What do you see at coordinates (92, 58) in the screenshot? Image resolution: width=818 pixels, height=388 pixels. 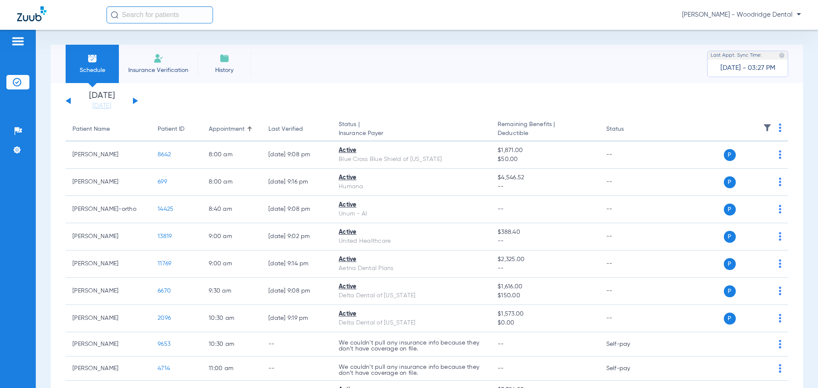 I see `img: Schedule` at bounding box center [92, 58].